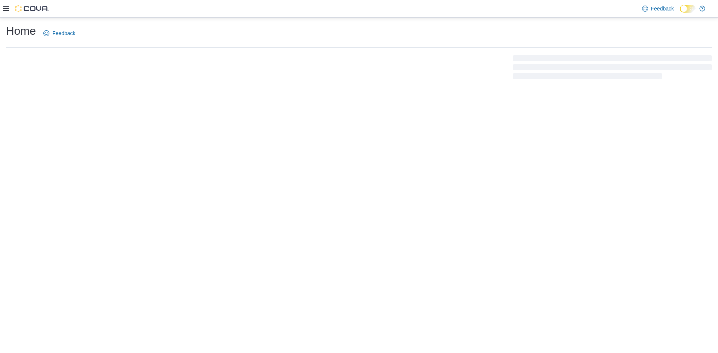 This screenshot has height=353, width=718. Describe the element at coordinates (21, 31) in the screenshot. I see `h1: Home` at that location.